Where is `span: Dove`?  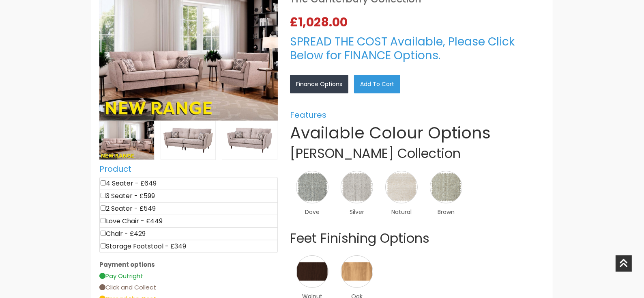
span: Dove is located at coordinates (312, 212).